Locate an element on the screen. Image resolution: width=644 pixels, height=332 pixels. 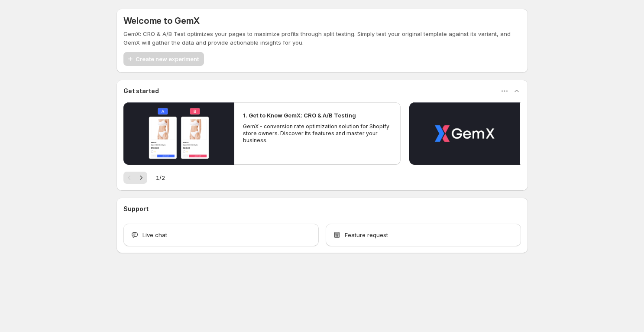
span: Live chat is located at coordinates (155, 235).